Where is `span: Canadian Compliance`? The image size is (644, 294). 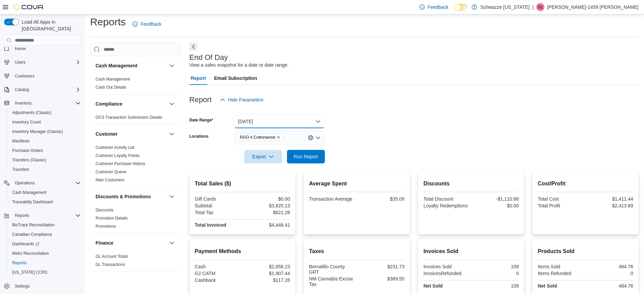 span: Canadian Compliance is located at coordinates (32, 234).